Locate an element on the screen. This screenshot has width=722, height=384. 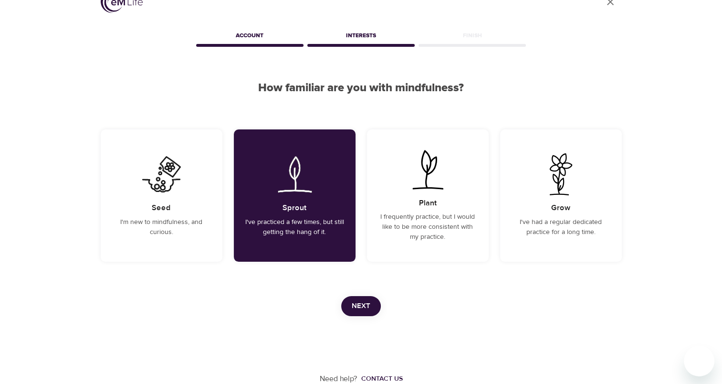
img: I'm new to mindfulness, and curious. is located at coordinates (161, 174).